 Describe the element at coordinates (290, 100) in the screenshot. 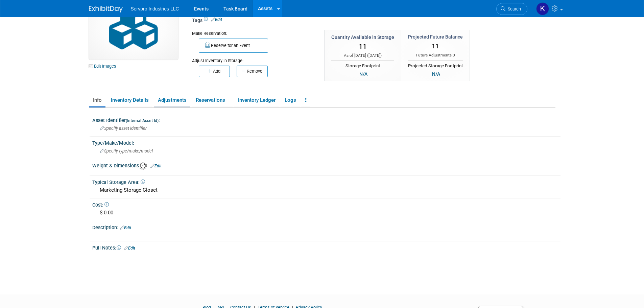

I see `a: Logs` at that location.